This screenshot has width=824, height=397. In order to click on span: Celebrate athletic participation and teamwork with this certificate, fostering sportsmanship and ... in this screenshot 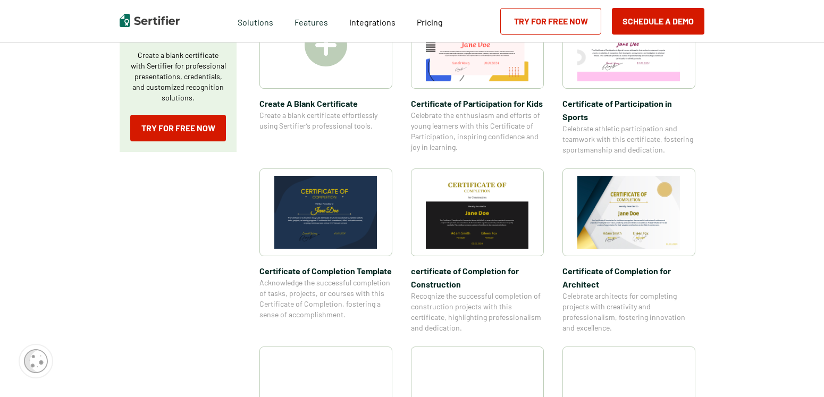, I will do `click(629, 139)`.